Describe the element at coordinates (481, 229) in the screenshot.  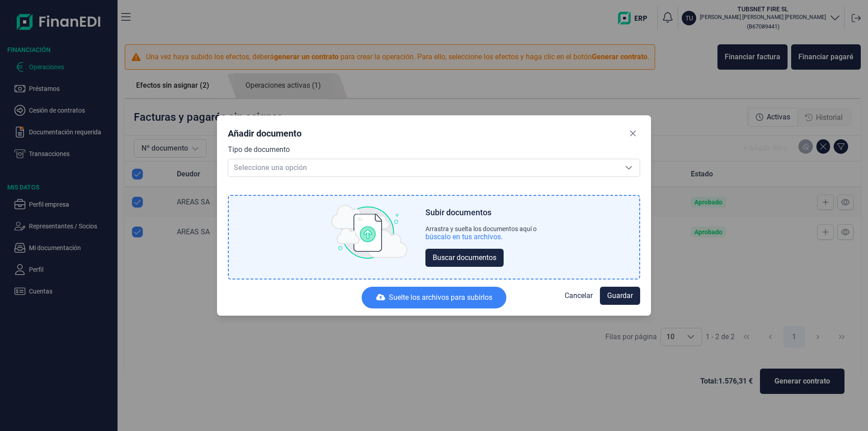
I see `div: Arrastra y suelta los documentos aquí o` at that location.